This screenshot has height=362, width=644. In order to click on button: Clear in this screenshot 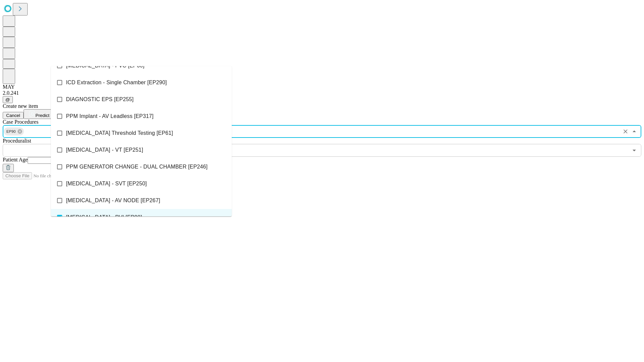, I will do `click(626, 132)`.